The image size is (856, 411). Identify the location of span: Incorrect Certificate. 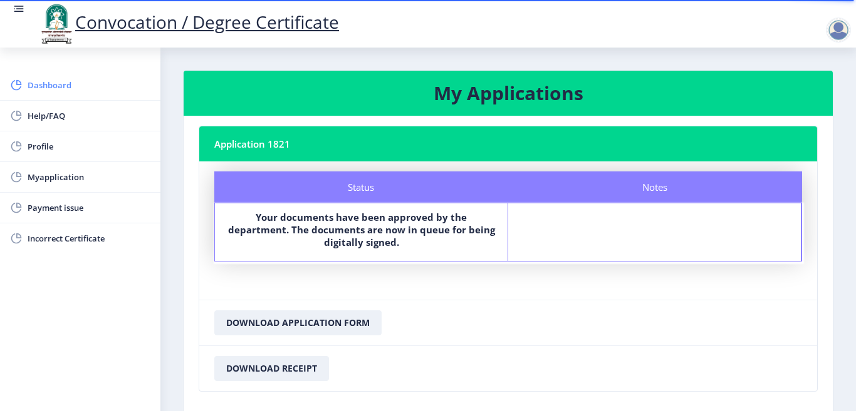
(89, 239).